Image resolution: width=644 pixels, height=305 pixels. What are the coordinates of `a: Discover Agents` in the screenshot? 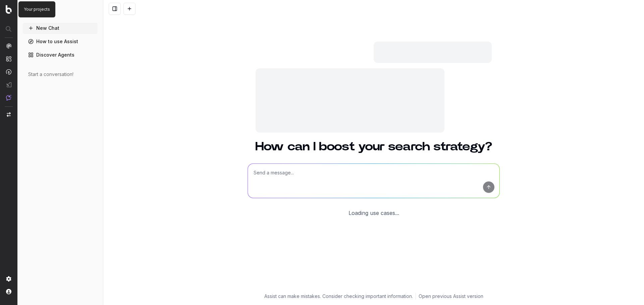 It's located at (60, 55).